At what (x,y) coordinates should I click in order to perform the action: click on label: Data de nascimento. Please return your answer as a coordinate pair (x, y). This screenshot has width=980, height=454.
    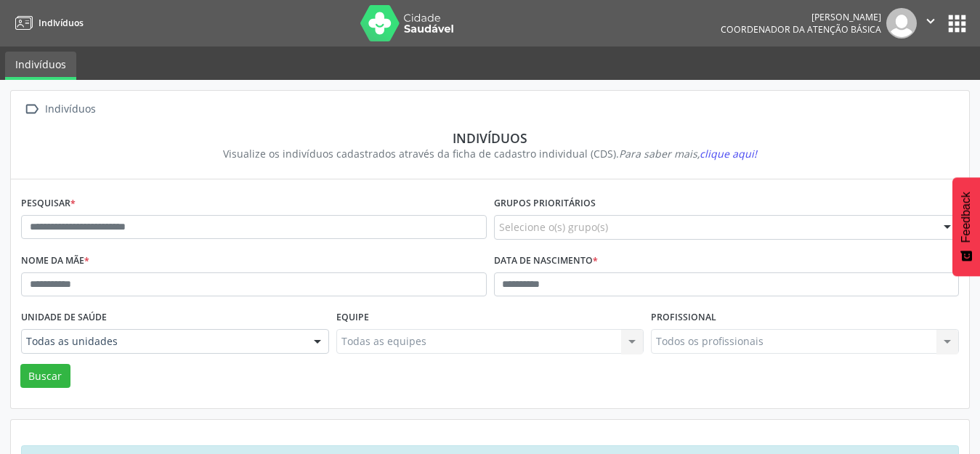
    Looking at the image, I should click on (545, 260).